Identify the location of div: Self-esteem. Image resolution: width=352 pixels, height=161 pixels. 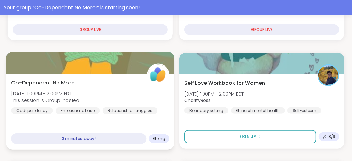
(305, 111).